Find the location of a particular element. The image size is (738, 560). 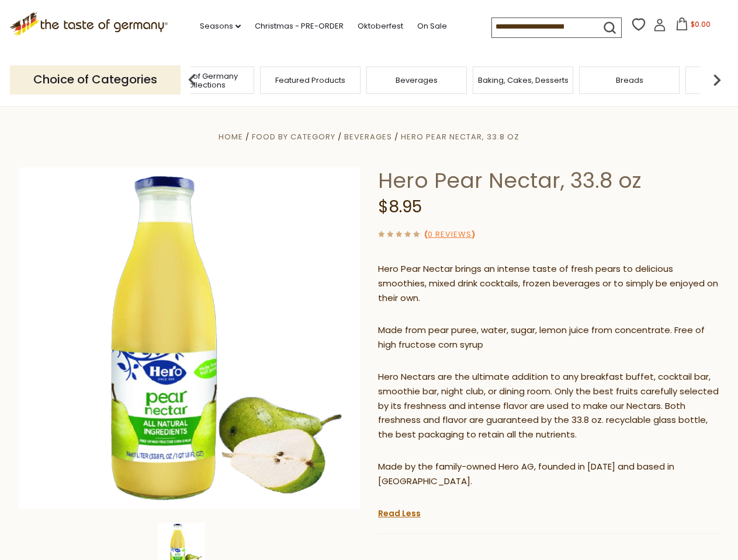

p: Made from pear puree, water, sugar, lemon juice from concentrate. Free of high fructose corn syrup​ is located at coordinates (548, 338).